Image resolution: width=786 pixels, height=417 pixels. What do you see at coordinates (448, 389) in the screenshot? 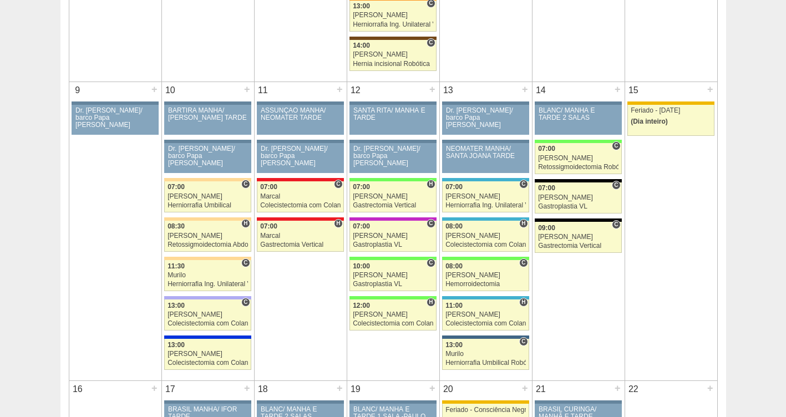
I see `div: 20` at bounding box center [448, 389].